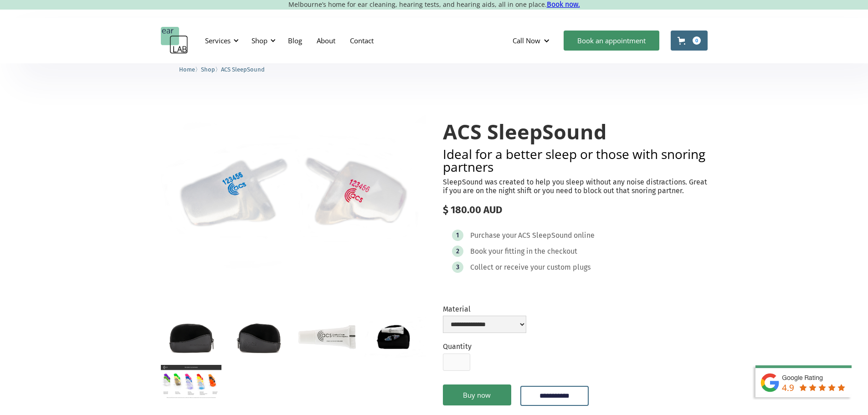 The image size is (868, 415). Describe the element at coordinates (575, 160) in the screenshot. I see `h2: Ideal for a better sleep or those with snoring partners` at that location.